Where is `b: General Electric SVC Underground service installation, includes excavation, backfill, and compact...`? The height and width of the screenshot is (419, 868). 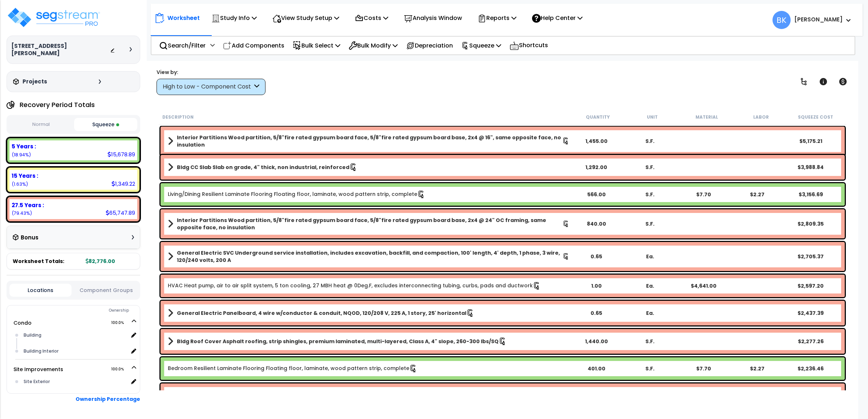 b: General Electric SVC Underground service installation, includes excavation, backfill, and compact... is located at coordinates (370, 256).